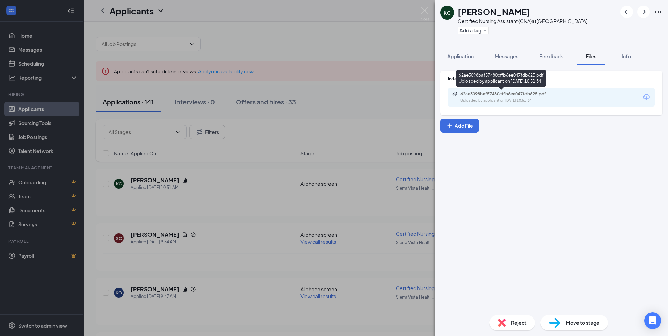 This screenshot has height=336, width=668. Describe the element at coordinates (551, 56) in the screenshot. I see `span: Feedback` at that location.